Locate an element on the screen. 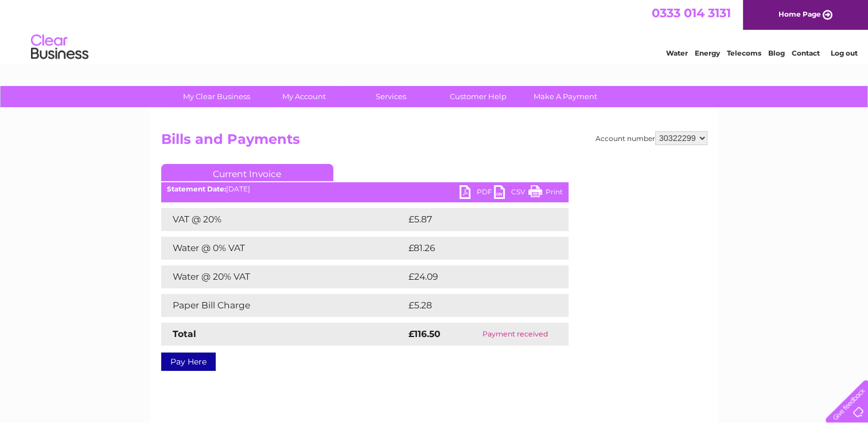  a: Contact is located at coordinates (805, 53).